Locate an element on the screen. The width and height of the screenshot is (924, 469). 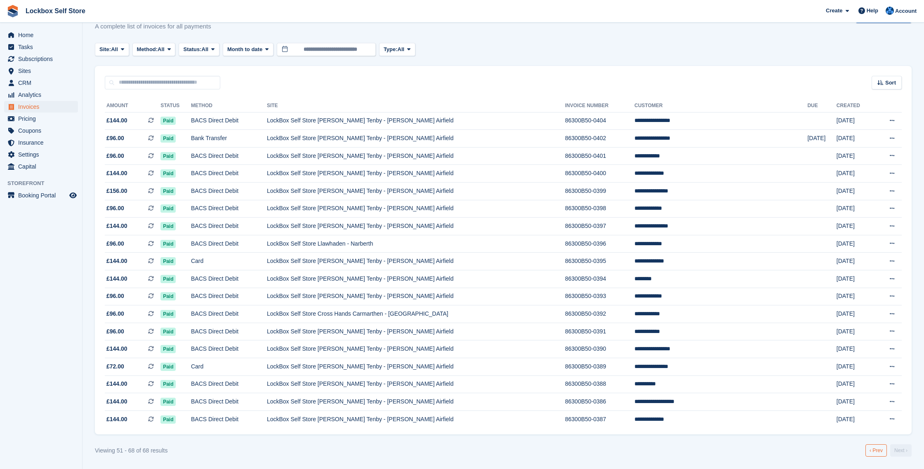
span: Subscriptions is located at coordinates (43, 59).